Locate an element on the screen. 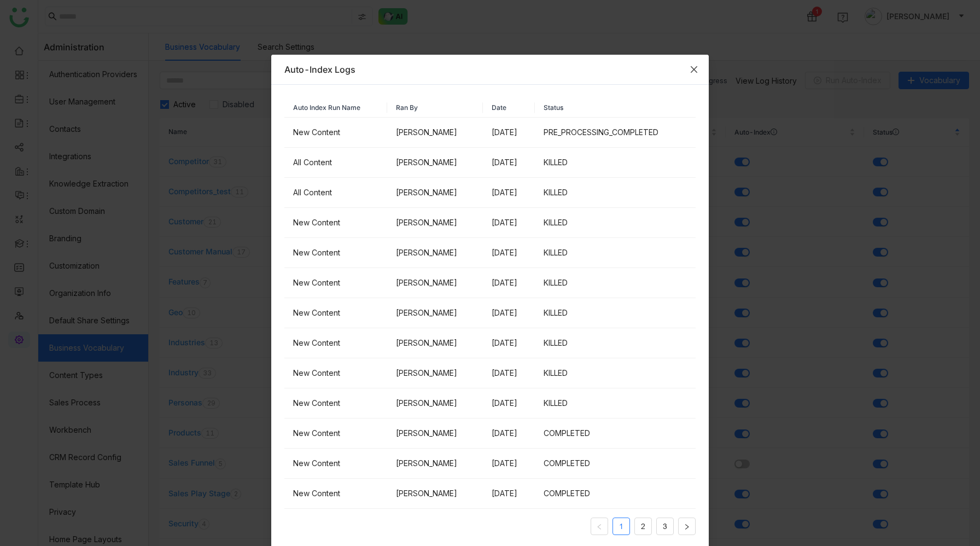 This screenshot has height=546, width=980. li: 1 is located at coordinates (621, 526).